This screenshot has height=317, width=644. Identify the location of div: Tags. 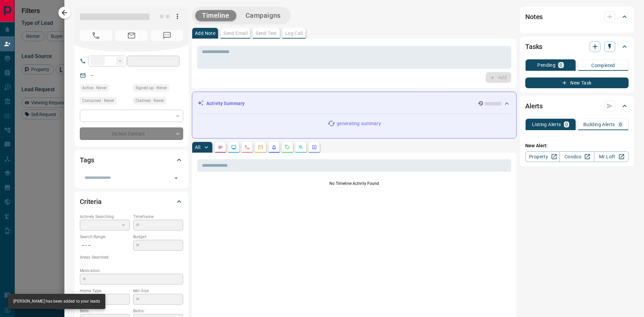
(131, 160).